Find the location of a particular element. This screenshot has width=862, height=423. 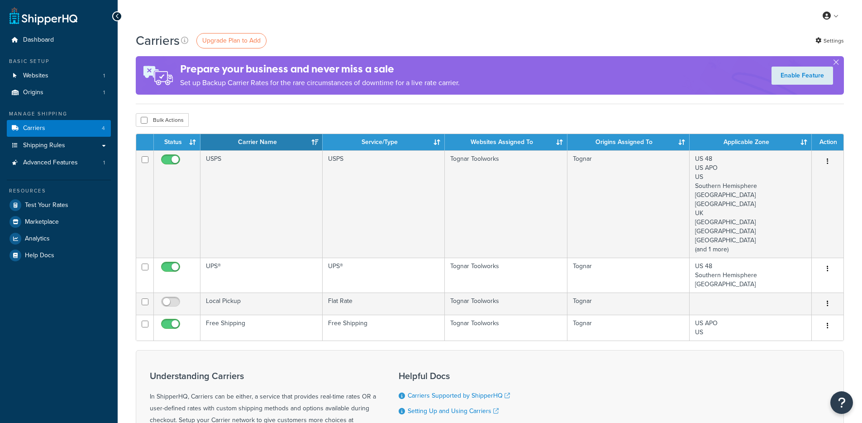

th: Service/Type: activate to sort column ascending is located at coordinates (384, 142).